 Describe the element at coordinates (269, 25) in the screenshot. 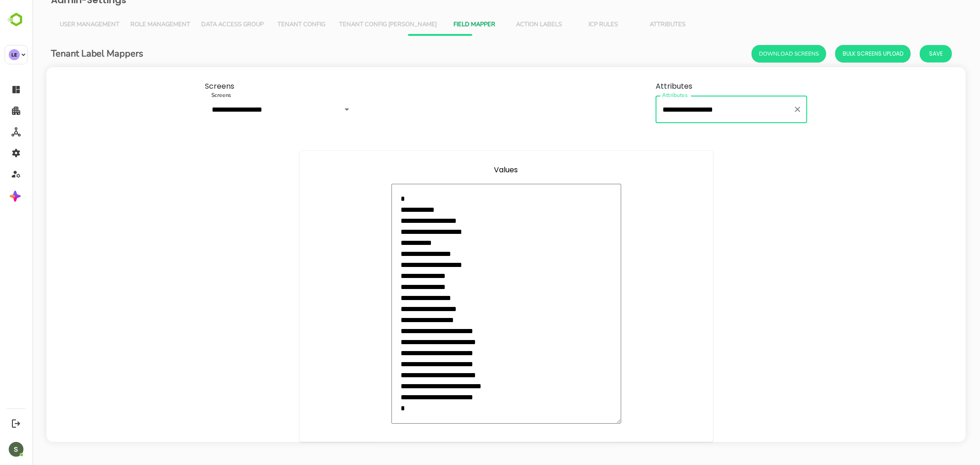

I see `span: Tenant Config` at that location.